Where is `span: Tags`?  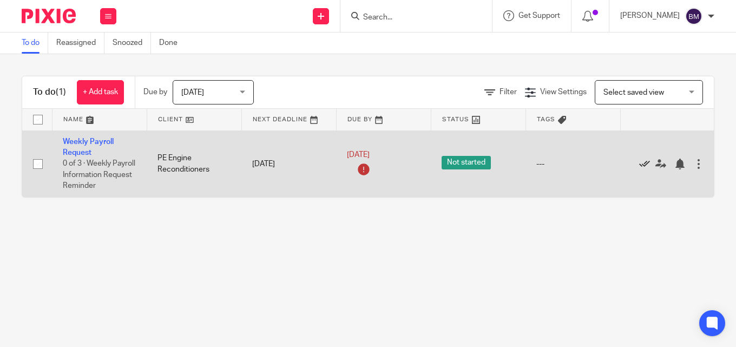
span: Tags is located at coordinates (546, 119).